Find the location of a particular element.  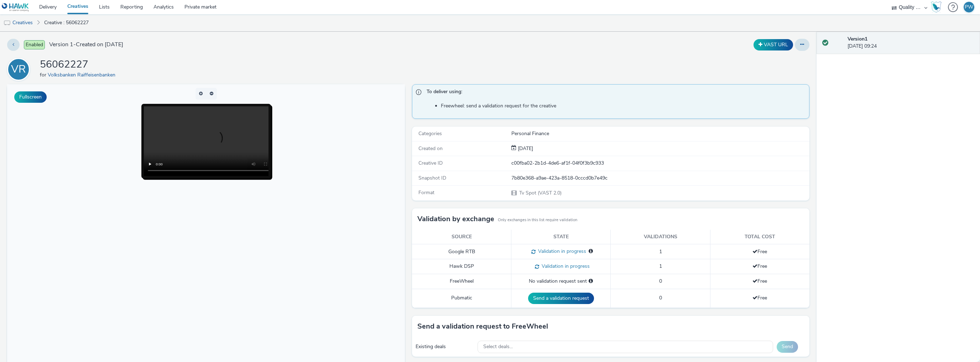

button: Fullscreen is located at coordinates (30, 97).